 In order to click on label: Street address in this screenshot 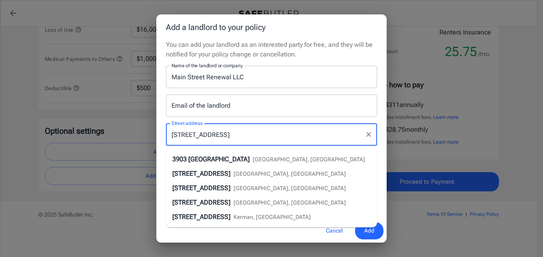, I will do `click(187, 123)`.